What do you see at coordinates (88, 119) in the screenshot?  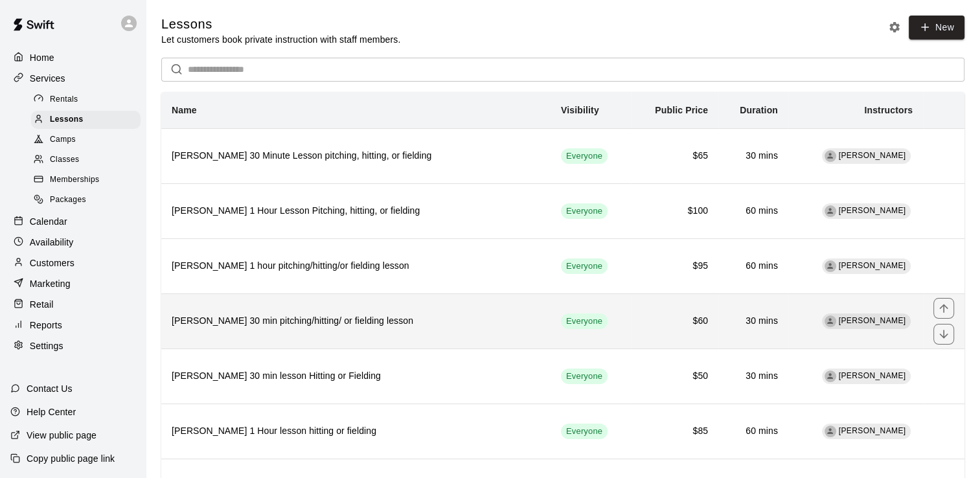 I see `a: Lessons` at bounding box center [88, 119].